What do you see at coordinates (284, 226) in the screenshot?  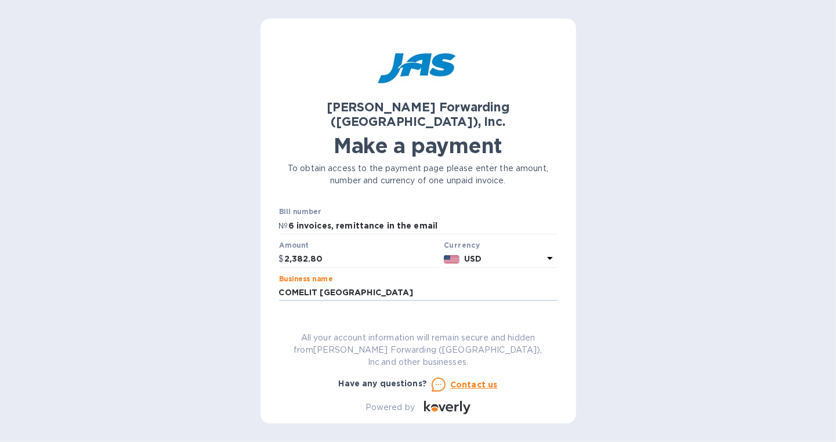 I see `p: №` at bounding box center [284, 226].